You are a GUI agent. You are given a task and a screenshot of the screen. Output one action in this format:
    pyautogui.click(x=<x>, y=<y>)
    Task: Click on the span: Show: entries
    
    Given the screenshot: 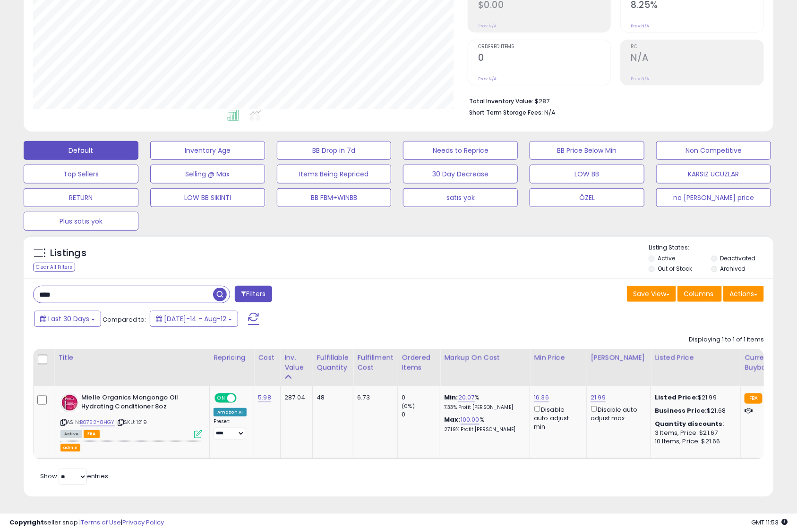 What is the action you would take?
    pyautogui.click(x=74, y=476)
    